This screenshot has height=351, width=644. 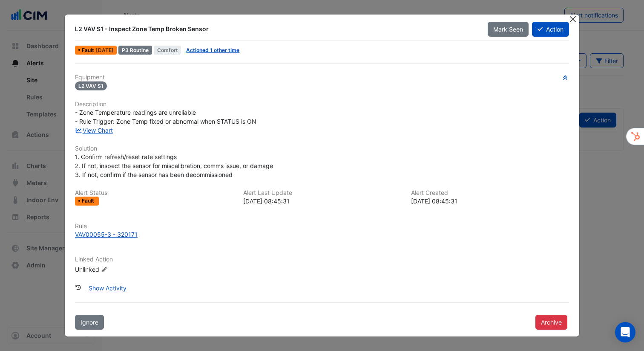 I want to click on span: Fri 18-Jul-2025 08:45 AEST, so click(x=105, y=50).